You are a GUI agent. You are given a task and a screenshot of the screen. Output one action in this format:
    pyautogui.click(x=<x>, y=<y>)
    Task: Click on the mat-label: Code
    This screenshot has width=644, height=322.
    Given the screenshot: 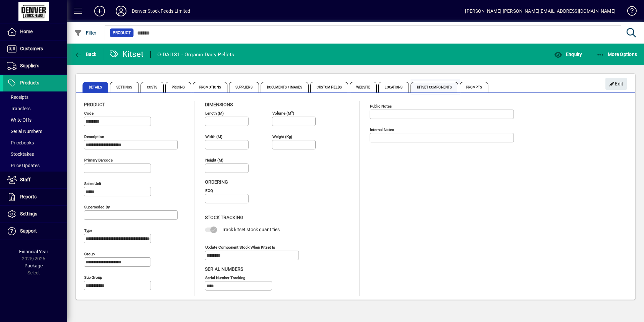 What is the action you would take?
    pyautogui.click(x=89, y=113)
    